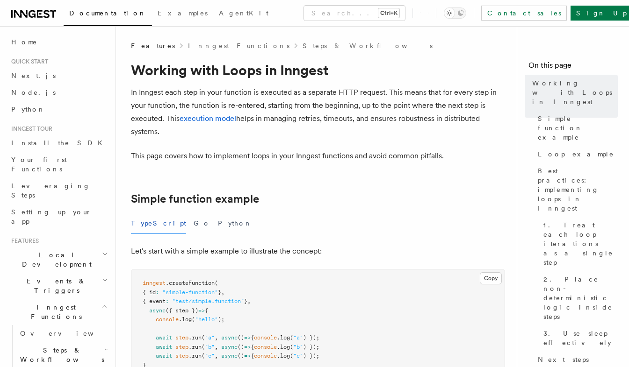  What do you see at coordinates (490, 279) in the screenshot?
I see `button: Copy` at bounding box center [490, 279].